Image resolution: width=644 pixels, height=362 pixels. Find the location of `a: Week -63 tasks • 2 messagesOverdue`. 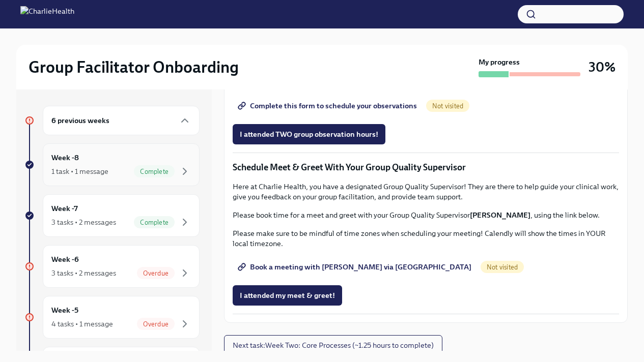

a: Week -63 tasks • 2 messagesOverdue is located at coordinates (112, 266).